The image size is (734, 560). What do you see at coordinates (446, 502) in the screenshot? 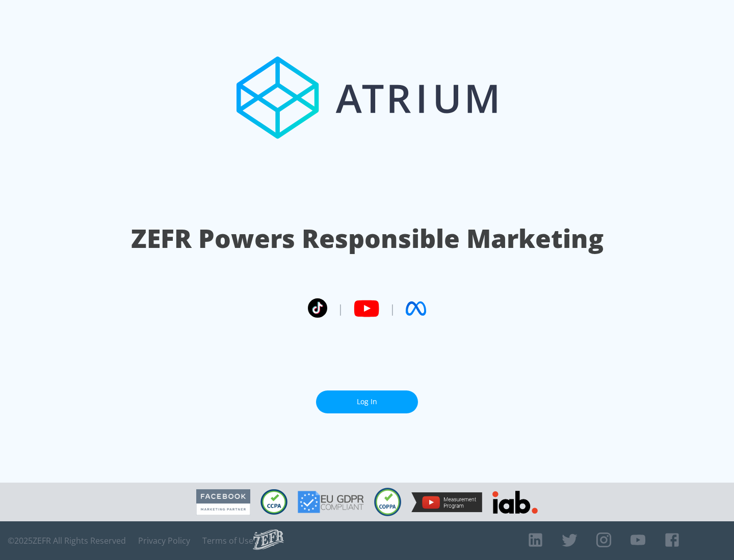
I see `img: YouTube Measurement Program` at bounding box center [446, 502].